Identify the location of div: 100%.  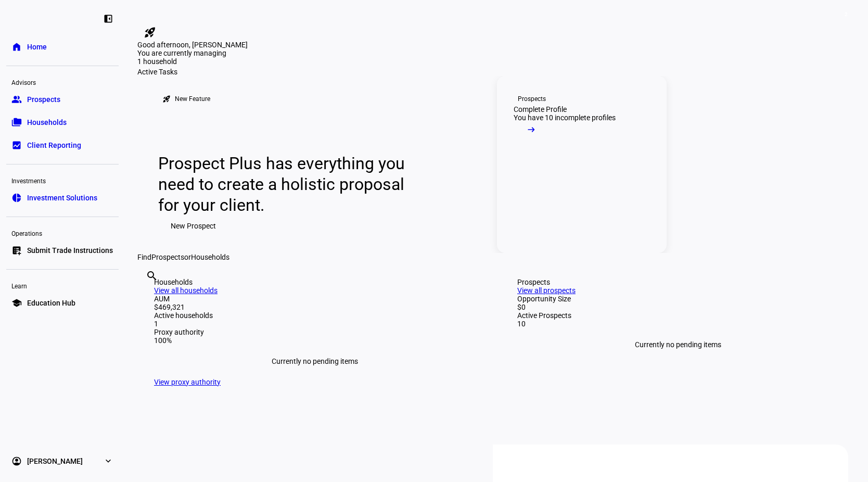
(315, 340).